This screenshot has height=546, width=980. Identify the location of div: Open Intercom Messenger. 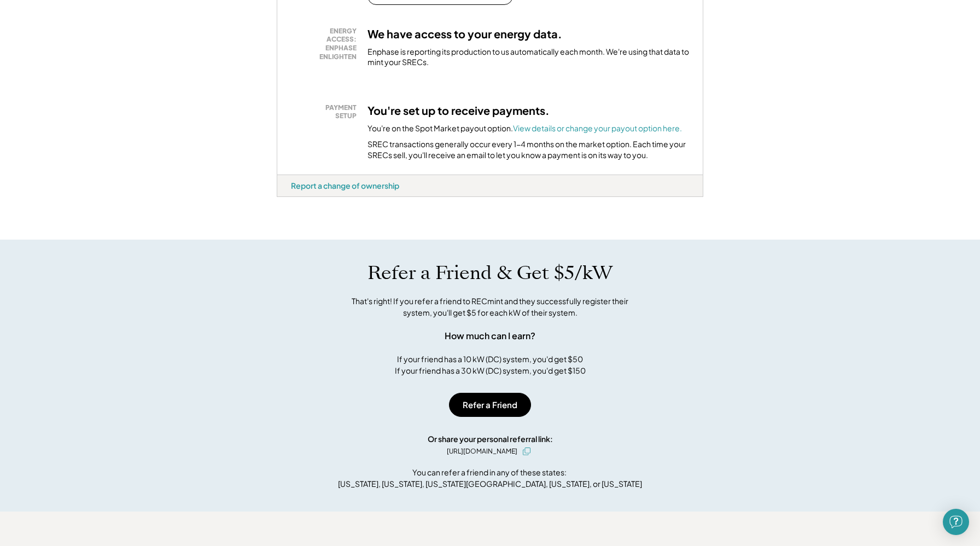
(956, 522).